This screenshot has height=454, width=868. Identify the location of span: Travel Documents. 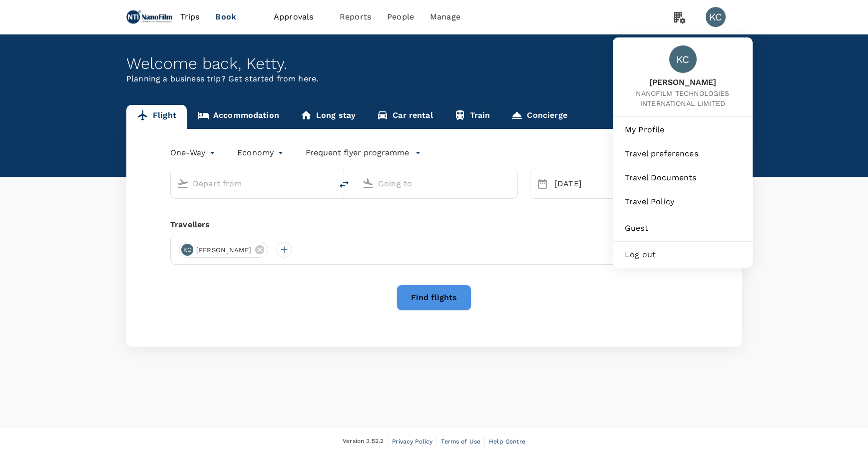
(682, 178).